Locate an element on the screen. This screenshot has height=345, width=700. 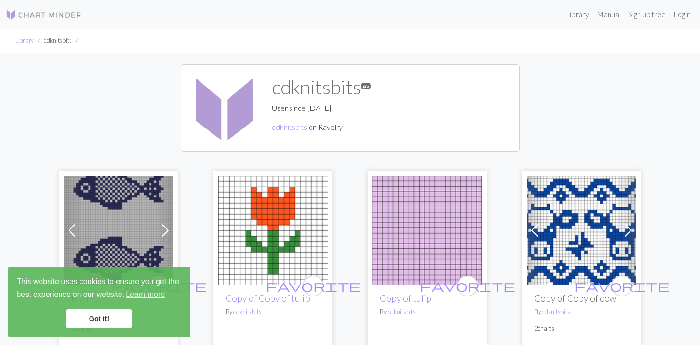
p: 2 charts is located at coordinates (581, 328).